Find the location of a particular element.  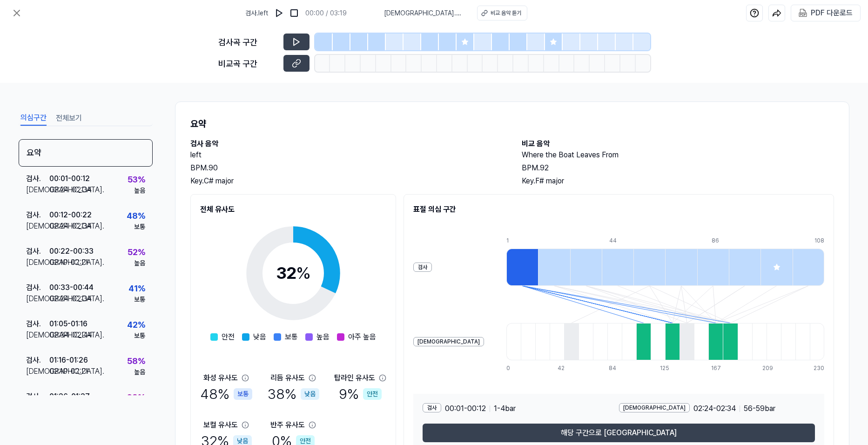

span: 낮음 is located at coordinates (260, 337).